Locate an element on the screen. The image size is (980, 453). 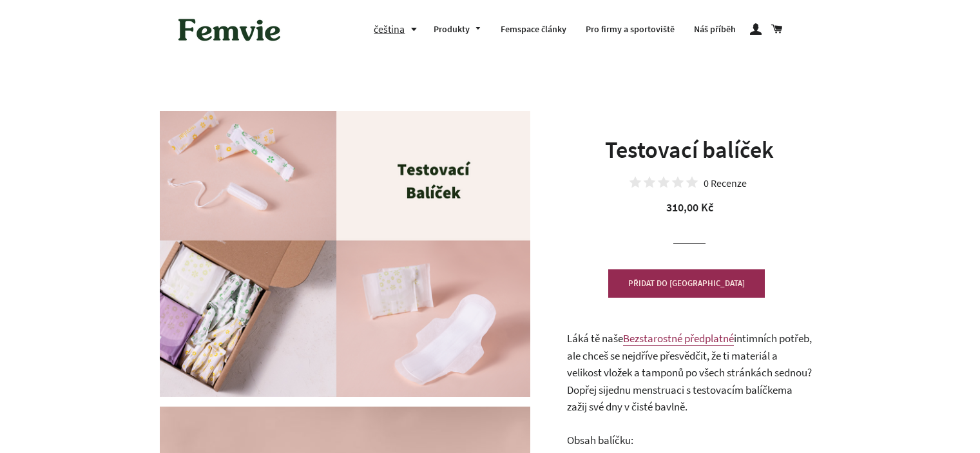
span: 310,00 Kč is located at coordinates (689, 207).